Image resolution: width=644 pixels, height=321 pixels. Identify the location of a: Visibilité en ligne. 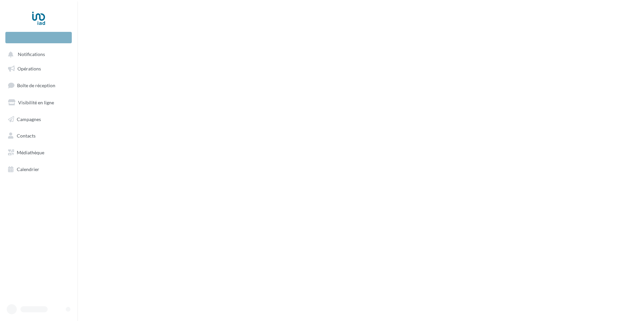
(39, 103).